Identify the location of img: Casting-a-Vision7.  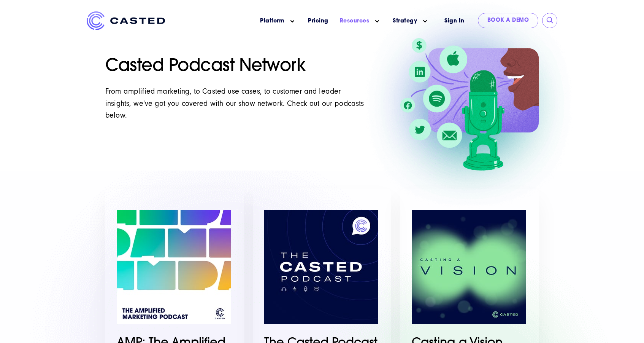
(469, 267).